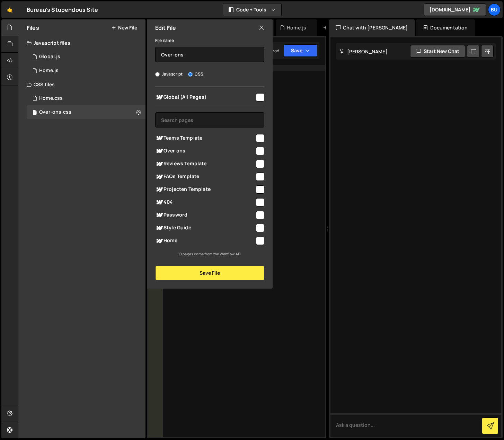 This screenshot has width=504, height=440. I want to click on span: Style Guide, so click(205, 228).